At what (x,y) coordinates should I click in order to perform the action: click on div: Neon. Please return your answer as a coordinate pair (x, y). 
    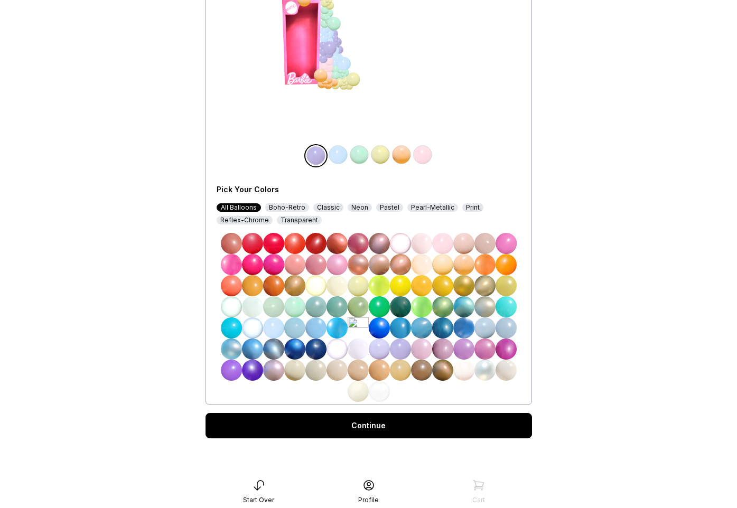
    Looking at the image, I should click on (360, 208).